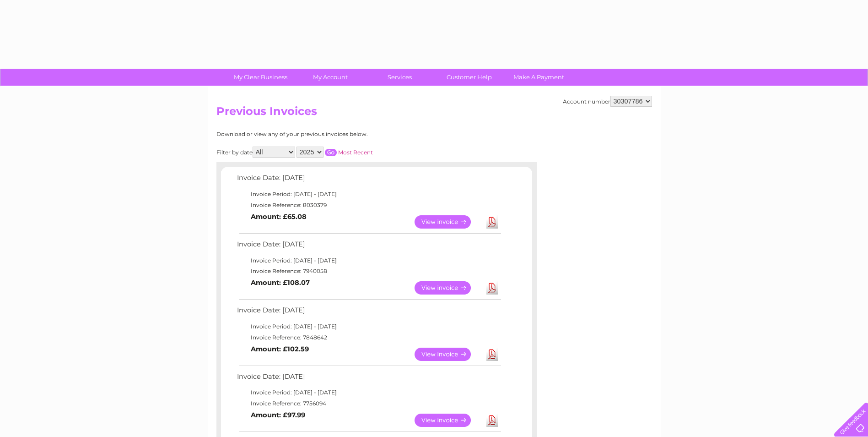 The height and width of the screenshot is (437, 868). I want to click on b: Amount: £65.08, so click(279, 217).